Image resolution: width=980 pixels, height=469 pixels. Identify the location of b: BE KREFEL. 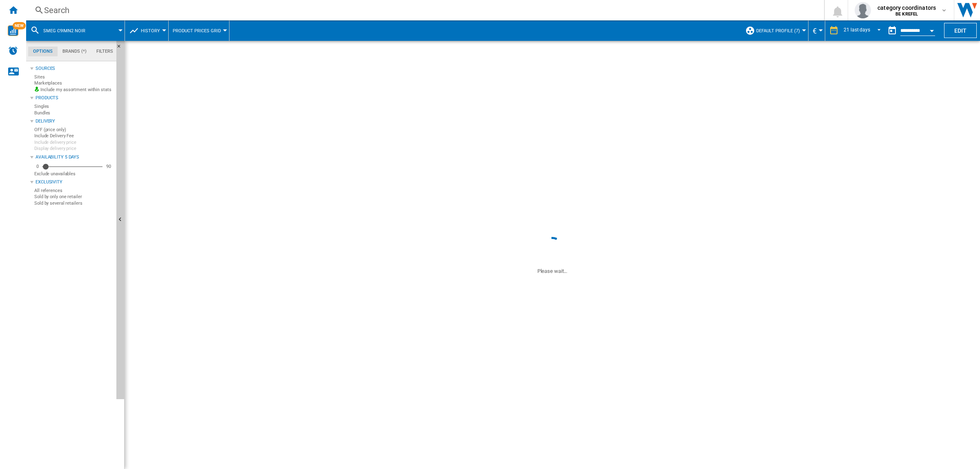
(907, 14).